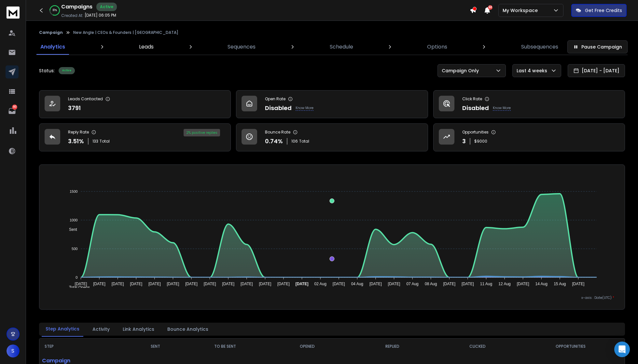 The image size is (638, 364). I want to click on a: Leads, so click(146, 47).